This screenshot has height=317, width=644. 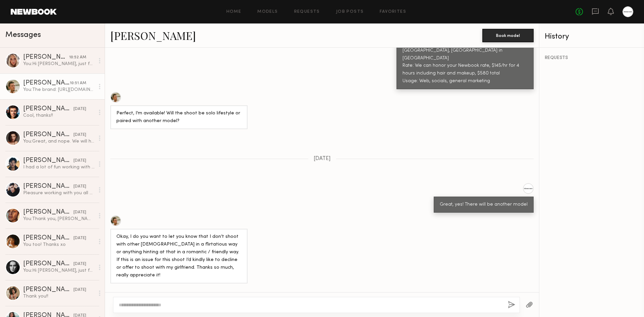 What do you see at coordinates (307, 12) in the screenshot?
I see `a: Requests` at bounding box center [307, 12].